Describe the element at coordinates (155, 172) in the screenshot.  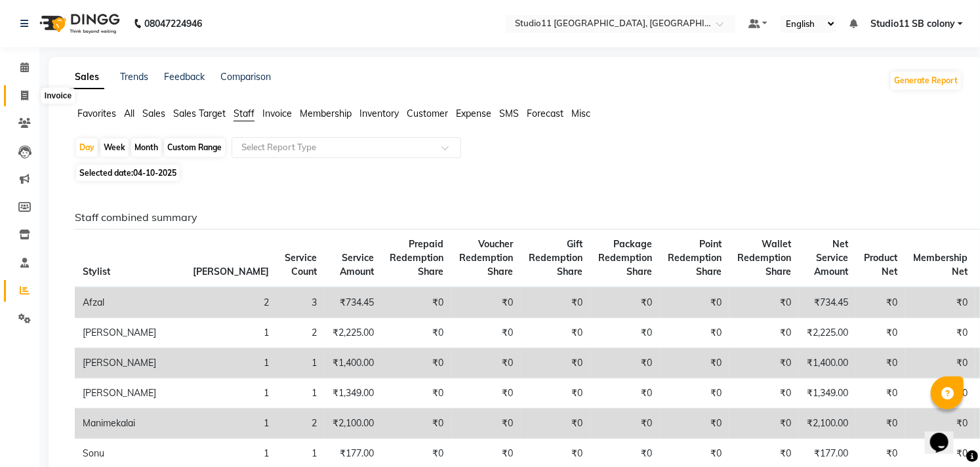
I see `span: 04-10-2025` at that location.